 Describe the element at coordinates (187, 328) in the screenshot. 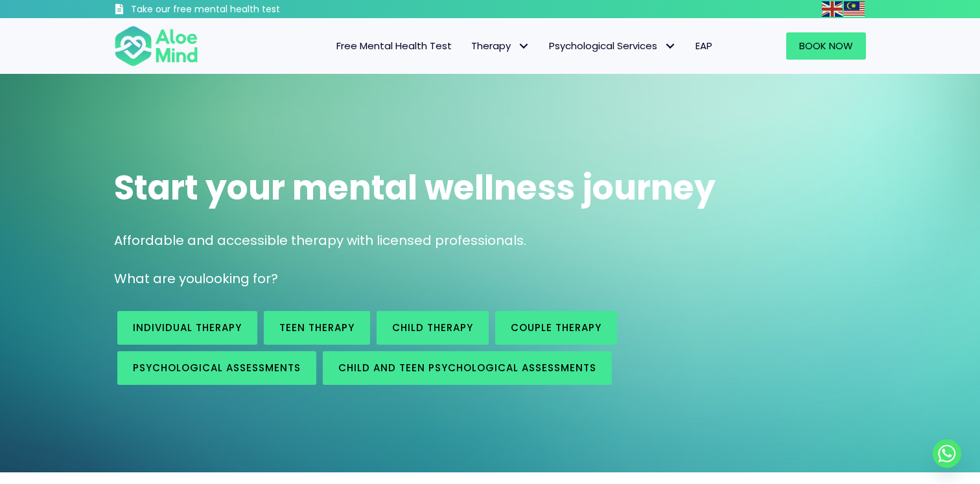

I see `a: Individual therapy` at that location.